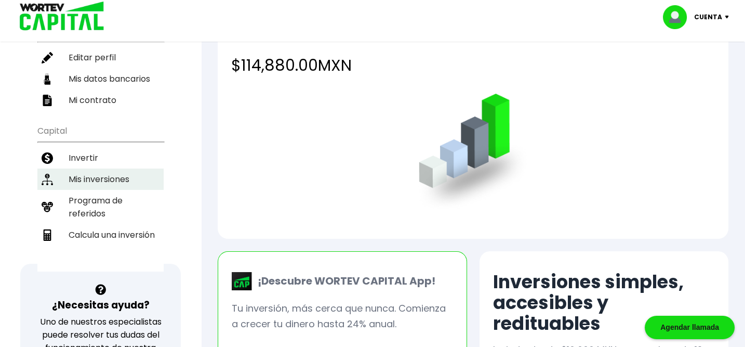 This screenshot has width=745, height=347. I want to click on p: Cuenta, so click(708, 17).